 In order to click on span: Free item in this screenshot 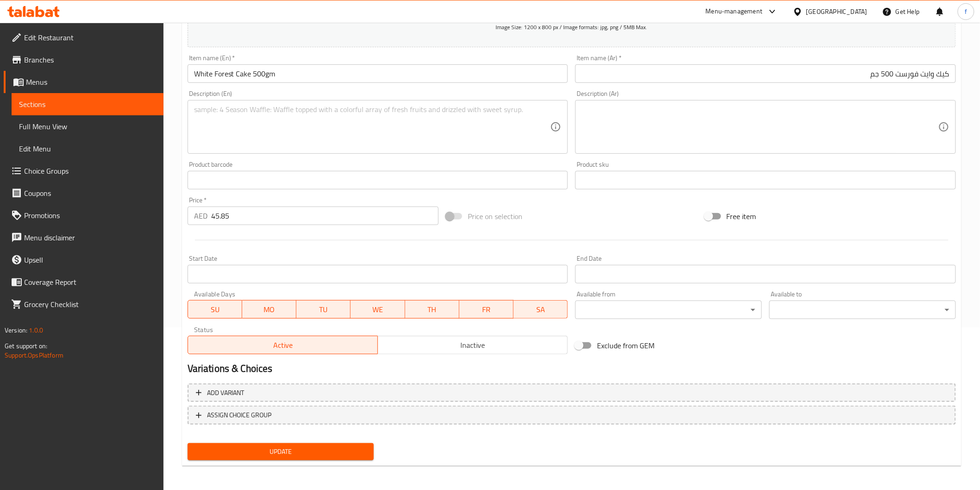, I will do `click(741, 216)`.